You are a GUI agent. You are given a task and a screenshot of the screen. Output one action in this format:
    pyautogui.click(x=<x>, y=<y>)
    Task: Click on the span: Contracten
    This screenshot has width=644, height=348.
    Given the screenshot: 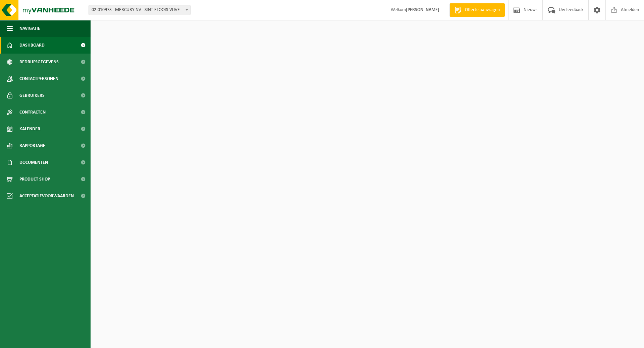 What is the action you would take?
    pyautogui.click(x=32, y=112)
    